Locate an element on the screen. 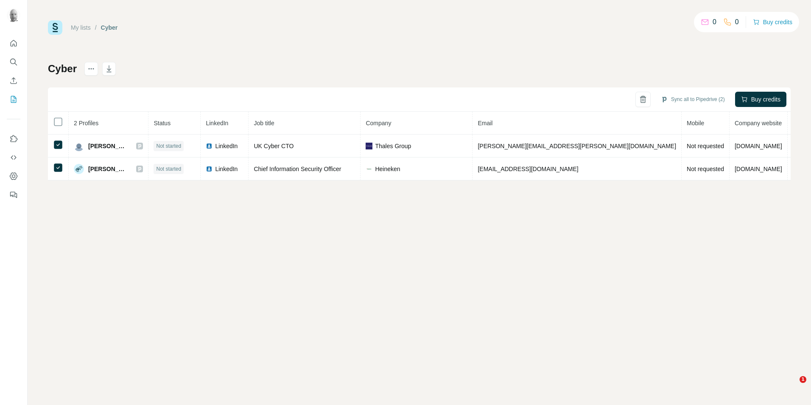  span: Buy credits is located at coordinates (765, 99).